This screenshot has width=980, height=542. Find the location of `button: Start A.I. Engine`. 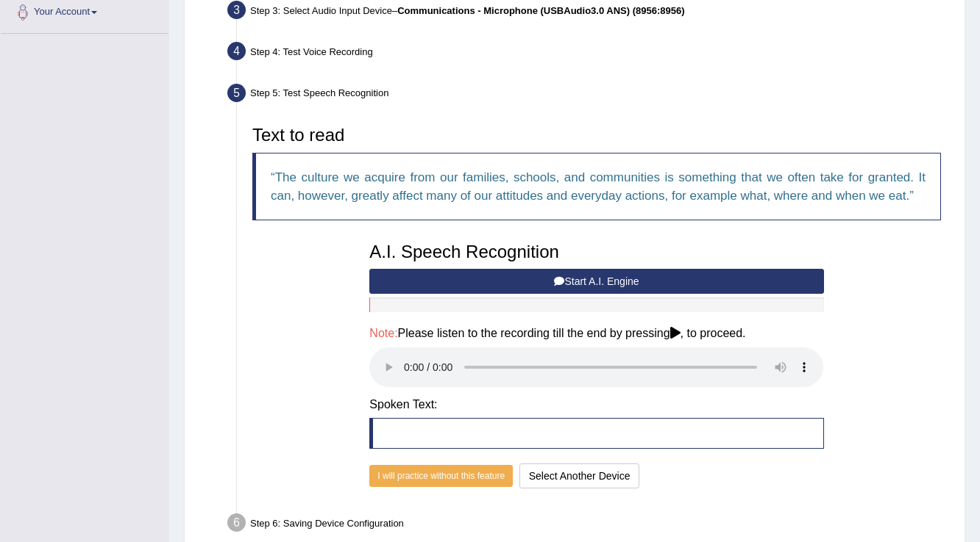

button: Start A.I. Engine is located at coordinates (596, 281).